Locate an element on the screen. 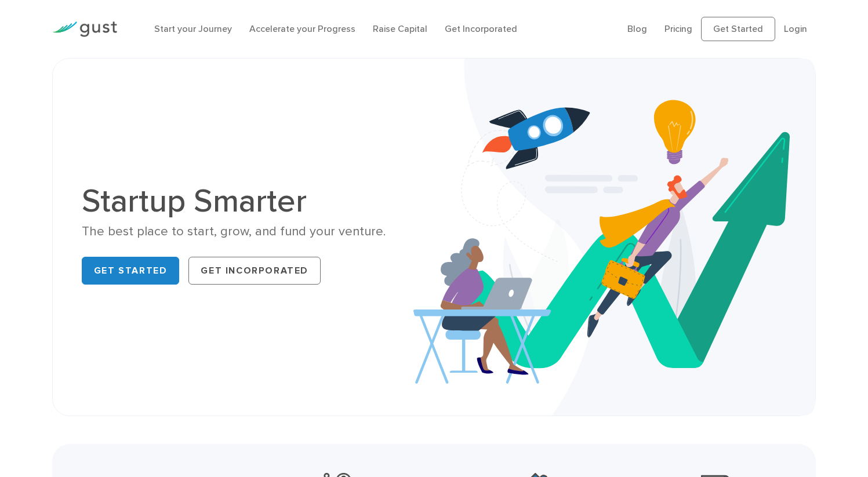 The height and width of the screenshot is (477, 868). a: Pricing is located at coordinates (678, 29).